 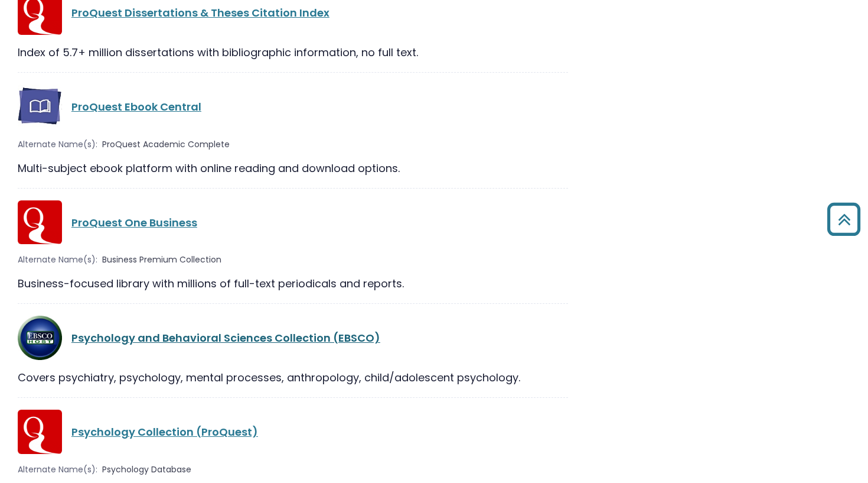 I want to click on a: ProQuest One Business, so click(x=134, y=223).